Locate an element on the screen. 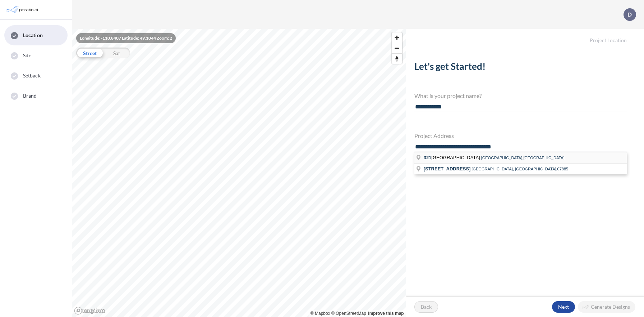  h2: Let's get Started! is located at coordinates (520, 68).